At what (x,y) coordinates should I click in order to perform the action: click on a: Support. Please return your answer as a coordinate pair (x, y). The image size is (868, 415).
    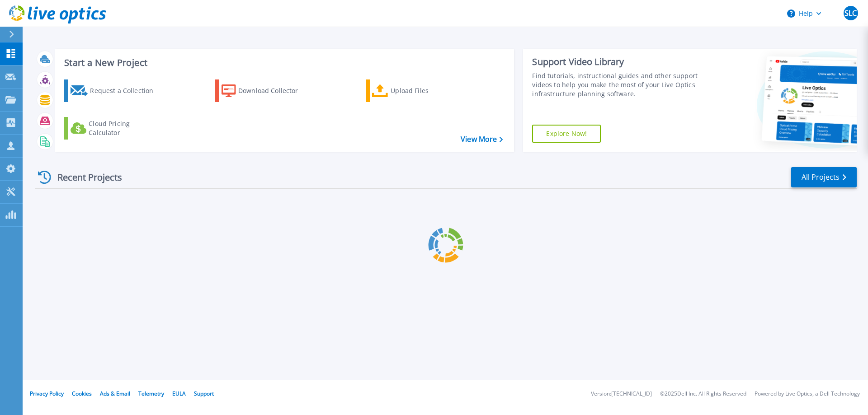
    Looking at the image, I should click on (204, 393).